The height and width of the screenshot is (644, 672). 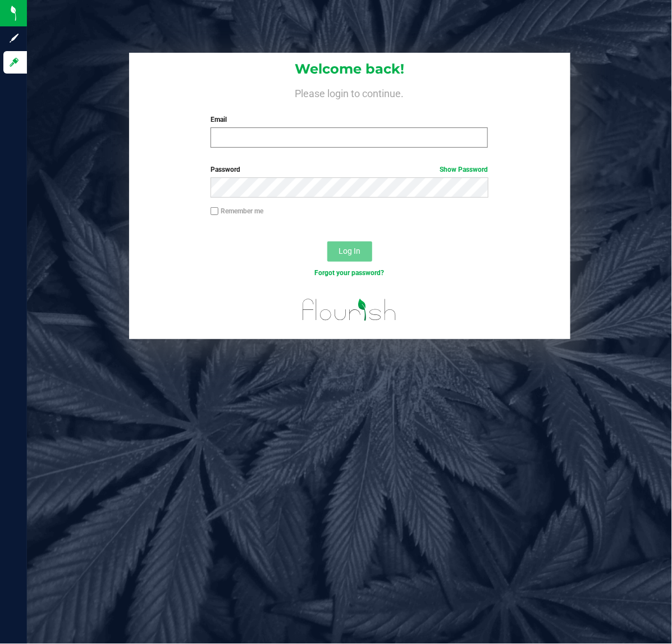 What do you see at coordinates (225, 170) in the screenshot?
I see `span: Password` at bounding box center [225, 170].